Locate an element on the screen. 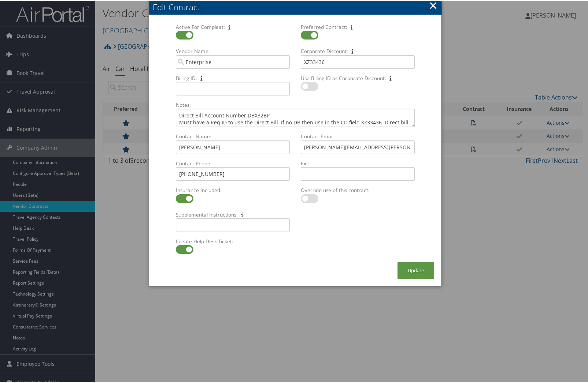 Image resolution: width=588 pixels, height=383 pixels. label: Use Billing ID as Corporate Discount: is located at coordinates (357, 78).